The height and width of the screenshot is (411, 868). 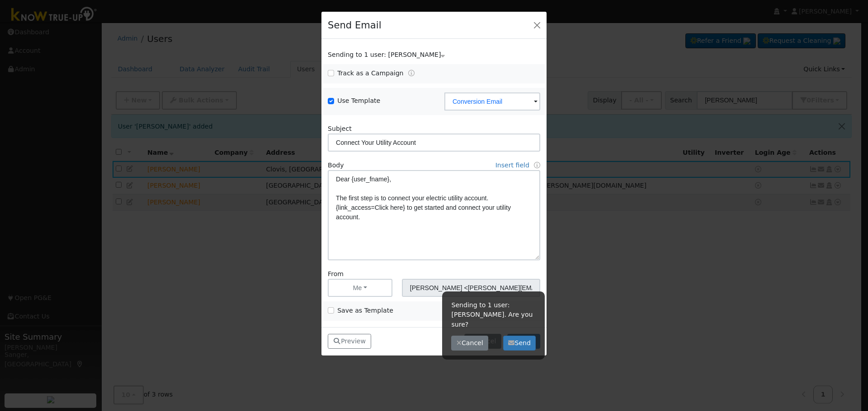 What do you see at coordinates (335, 274) in the screenshot?
I see `label: From` at bounding box center [335, 274].